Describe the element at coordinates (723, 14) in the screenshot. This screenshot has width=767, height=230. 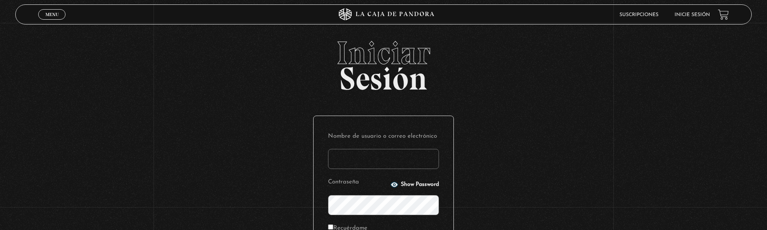
I see `a: View your shopping cart` at that location.